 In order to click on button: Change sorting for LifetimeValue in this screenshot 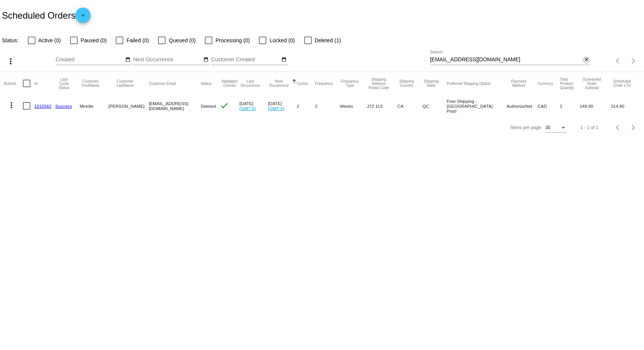, I will do `click(622, 84)`.